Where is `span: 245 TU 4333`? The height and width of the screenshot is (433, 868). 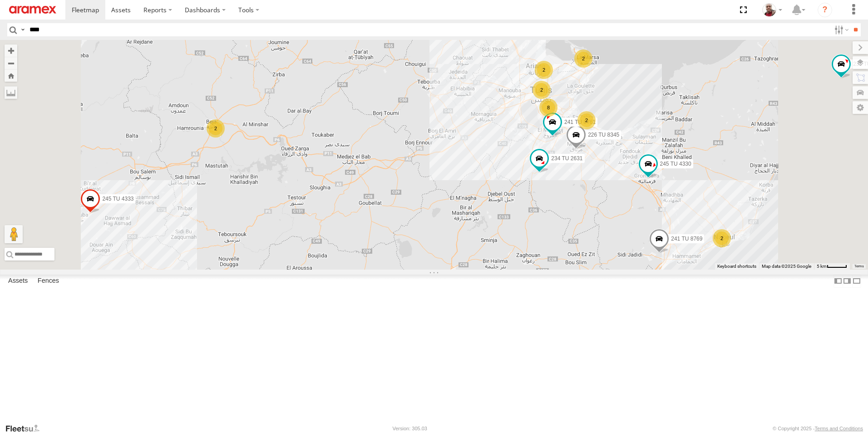
span: 245 TU 4333 is located at coordinates (117, 199).